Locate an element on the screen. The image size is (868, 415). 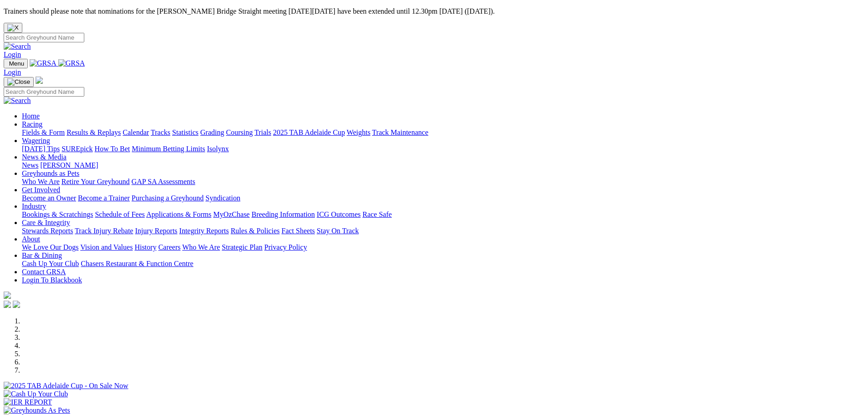
a: Login To Blackbook is located at coordinates (52, 280).